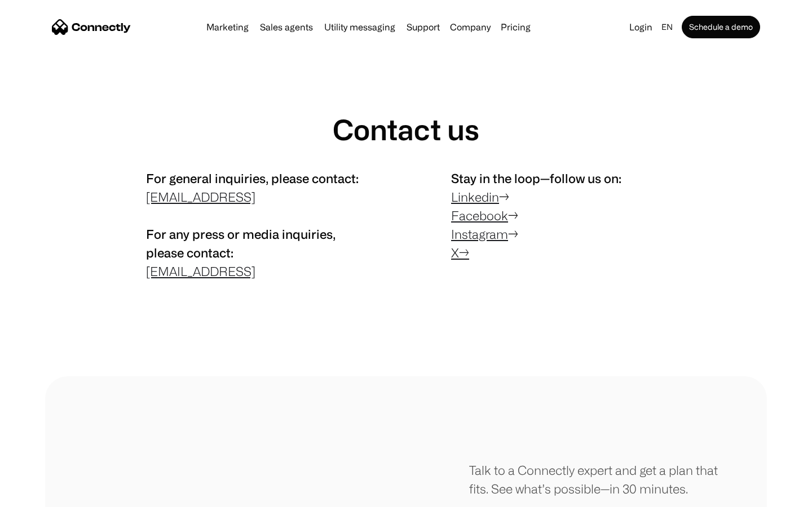 The width and height of the screenshot is (812, 507). What do you see at coordinates (640, 27) in the screenshot?
I see `a: Login` at bounding box center [640, 27].